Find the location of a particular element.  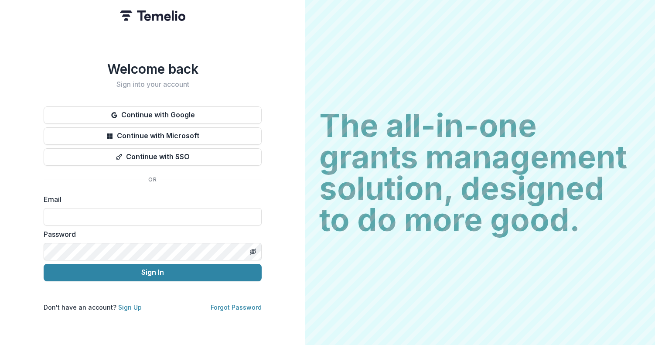

img: Temelio is located at coordinates (153, 16).